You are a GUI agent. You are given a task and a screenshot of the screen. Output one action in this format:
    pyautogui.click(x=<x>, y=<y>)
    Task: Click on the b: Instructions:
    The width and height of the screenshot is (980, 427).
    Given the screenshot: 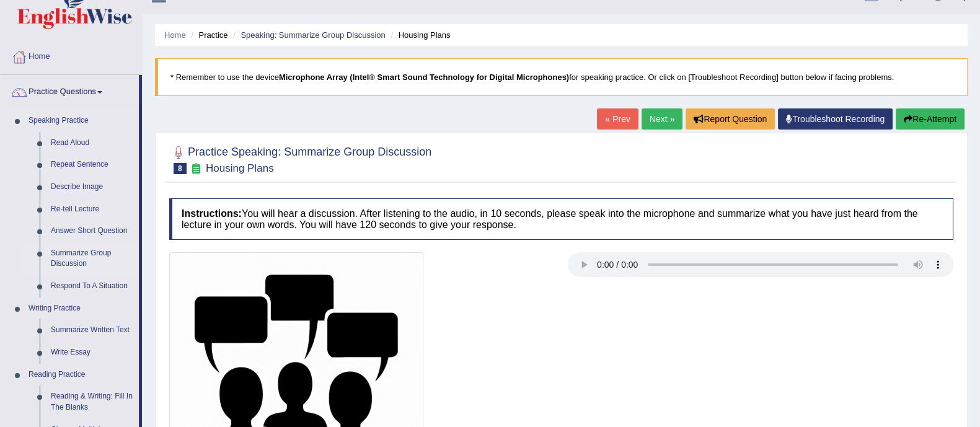 What is the action you would take?
    pyautogui.click(x=212, y=214)
    